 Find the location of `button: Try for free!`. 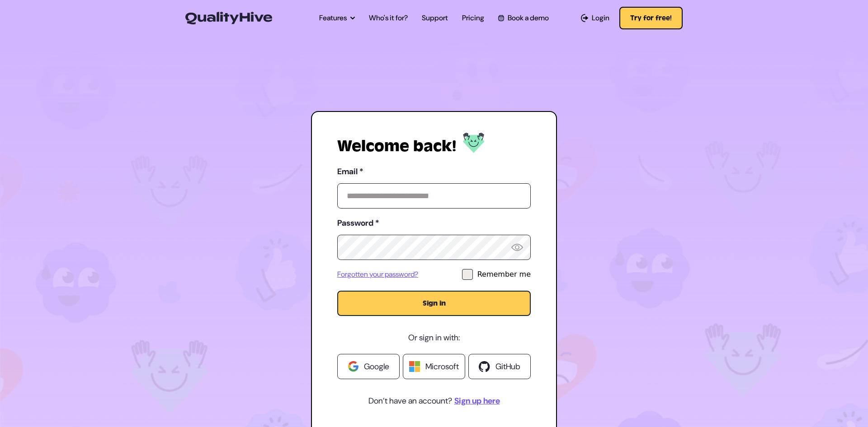

button: Try for free! is located at coordinates (651, 18).